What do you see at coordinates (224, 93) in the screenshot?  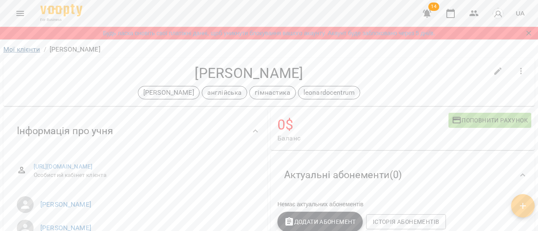 I see `p: англійська` at bounding box center [224, 93].